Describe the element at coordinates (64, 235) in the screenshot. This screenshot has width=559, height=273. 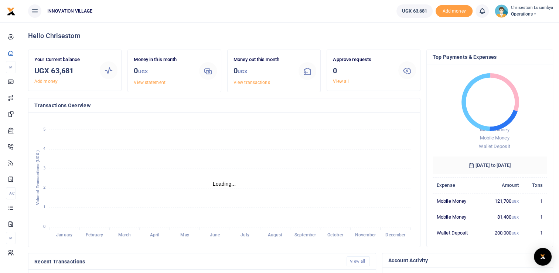
I see `tspan: January` at that location.